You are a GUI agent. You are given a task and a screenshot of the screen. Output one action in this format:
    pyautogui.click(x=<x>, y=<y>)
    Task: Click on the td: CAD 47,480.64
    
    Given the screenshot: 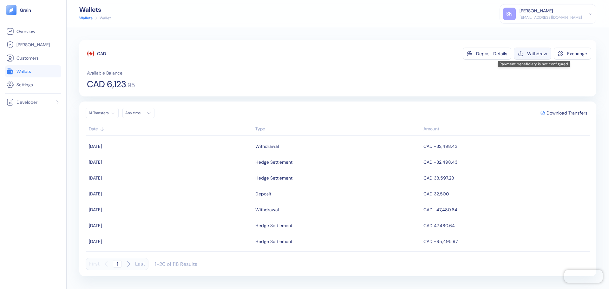 What is the action you would take?
    pyautogui.click(x=506, y=225)
    